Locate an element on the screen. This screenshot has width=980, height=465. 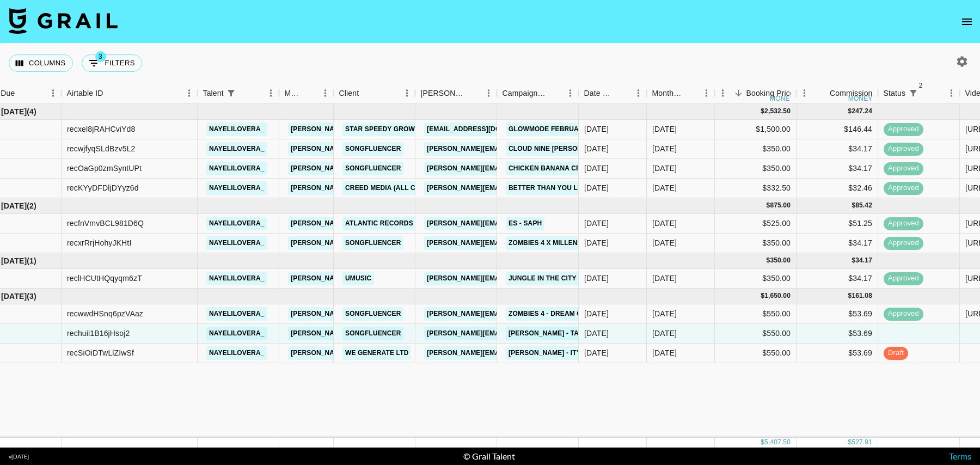
div: 06/05/2025 is located at coordinates (596, 168).